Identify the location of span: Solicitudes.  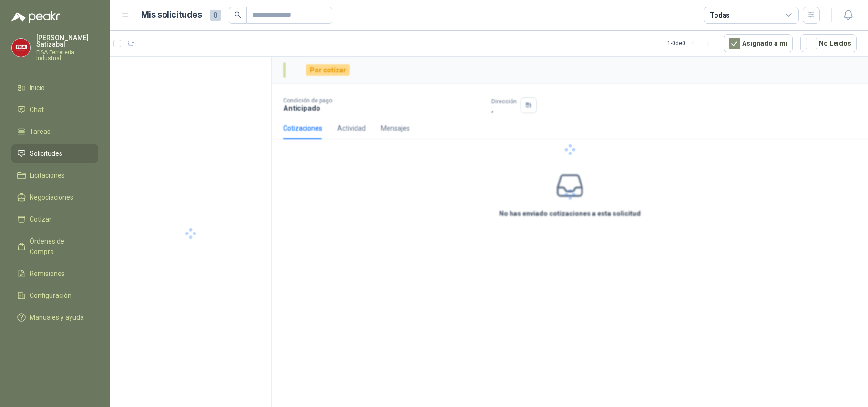
(46, 153).